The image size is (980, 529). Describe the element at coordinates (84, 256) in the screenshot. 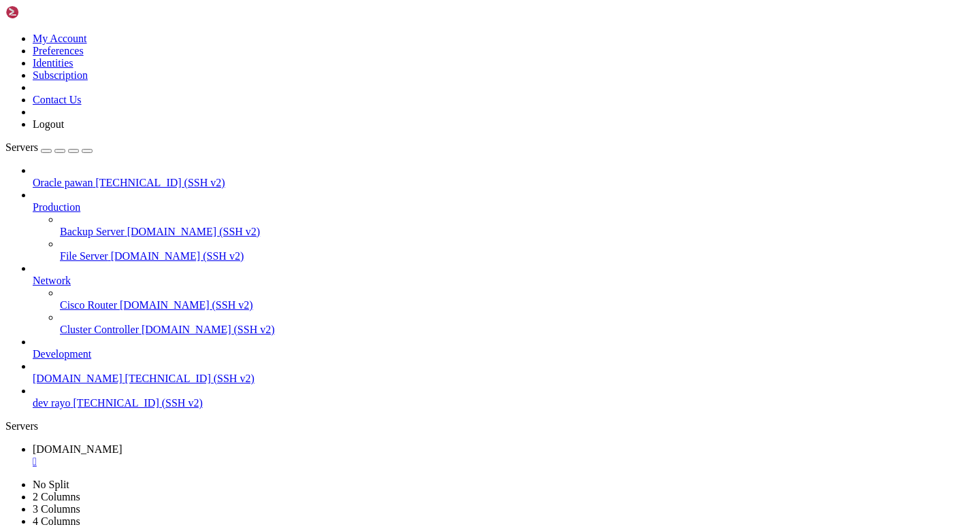

I see `span: File Server` at that location.